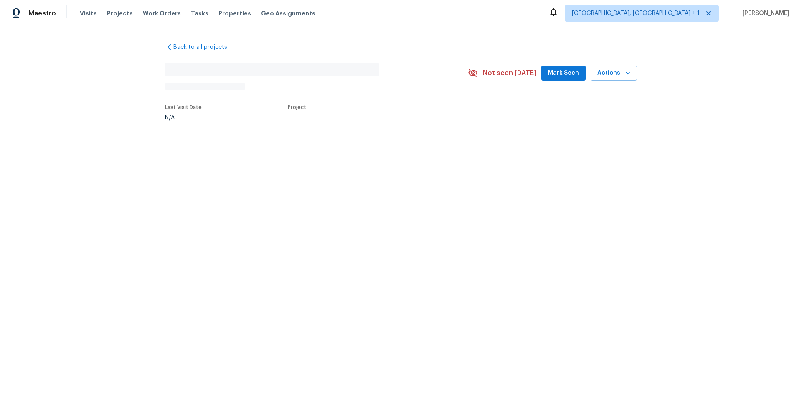 The width and height of the screenshot is (802, 400). Describe the element at coordinates (235, 13) in the screenshot. I see `span: Properties` at that location.